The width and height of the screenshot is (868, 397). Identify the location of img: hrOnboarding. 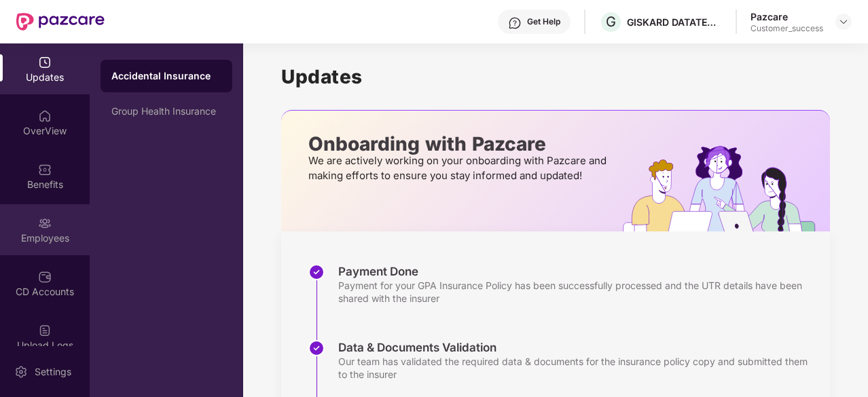
(726, 189).